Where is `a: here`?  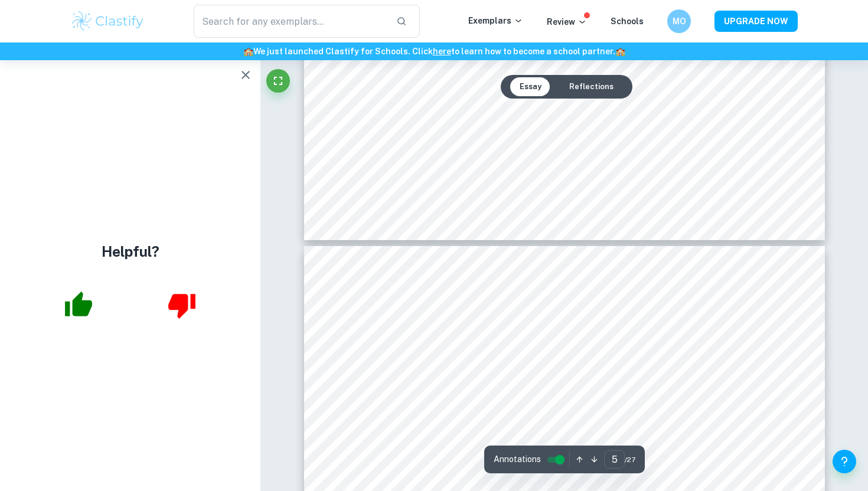
a: here is located at coordinates (441, 51).